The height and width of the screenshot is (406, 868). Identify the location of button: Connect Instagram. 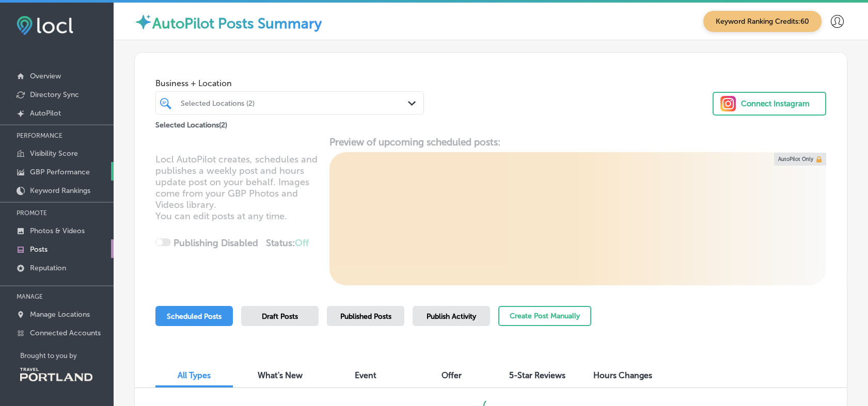
(769, 104).